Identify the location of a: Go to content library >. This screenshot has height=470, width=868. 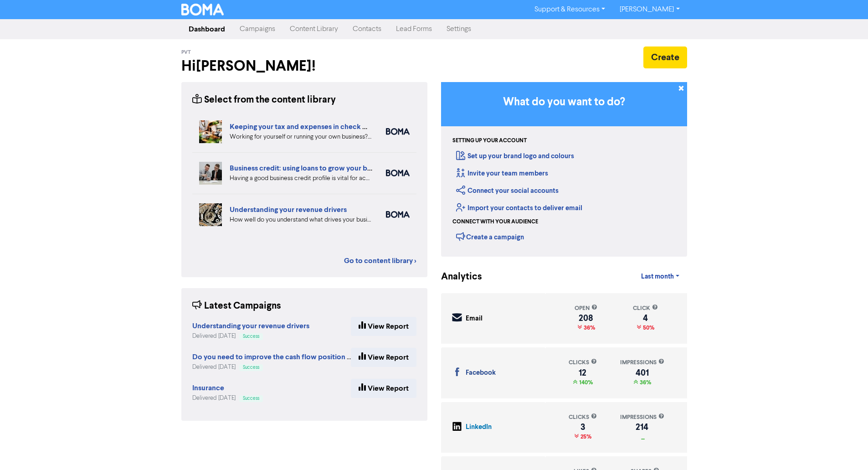
(380, 261).